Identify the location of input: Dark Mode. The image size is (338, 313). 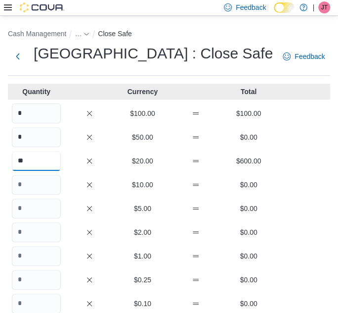
(284, 7).